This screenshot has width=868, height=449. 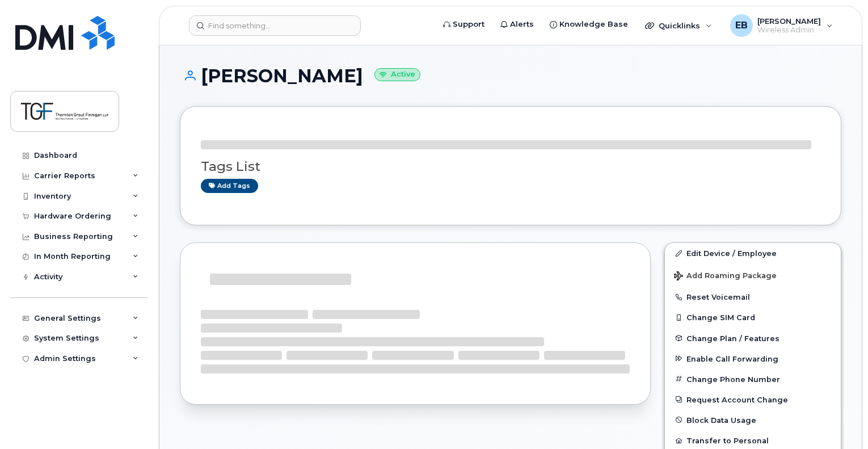 What do you see at coordinates (511, 166) in the screenshot?
I see `h3: Tags List` at bounding box center [511, 166].